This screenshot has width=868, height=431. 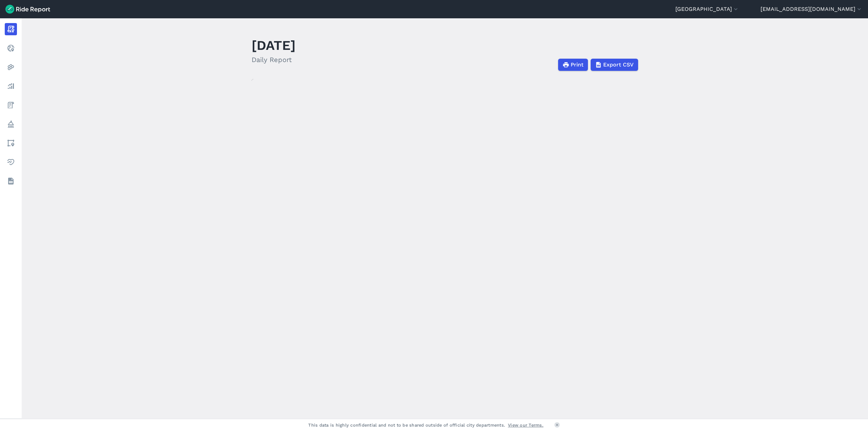 I want to click on button: Print, so click(x=573, y=65).